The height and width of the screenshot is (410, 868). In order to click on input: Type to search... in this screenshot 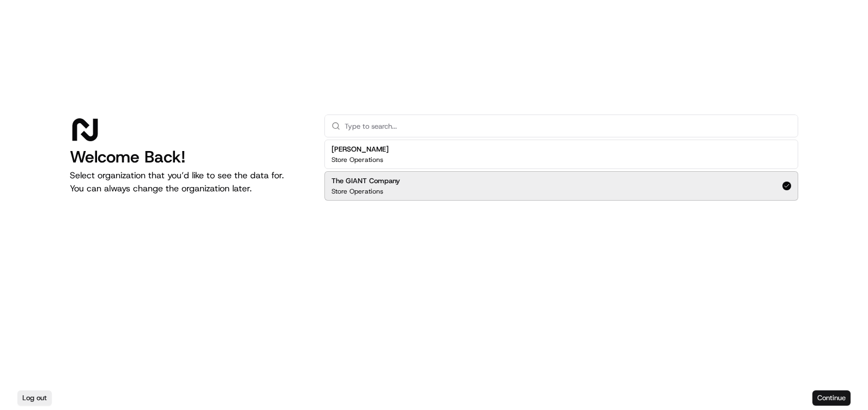, I will do `click(567, 126)`.